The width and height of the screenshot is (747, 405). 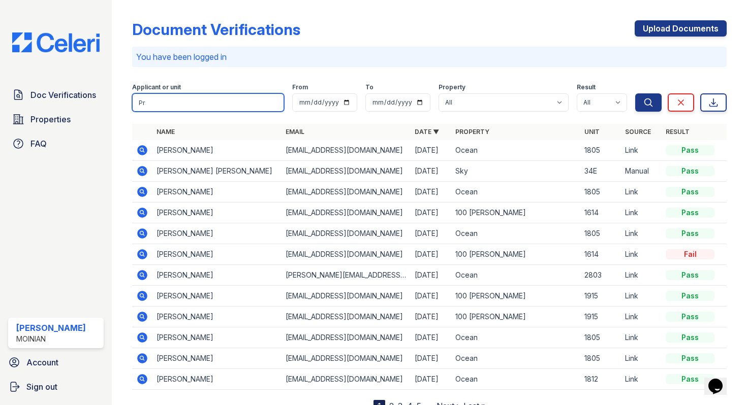 What do you see at coordinates (677, 132) in the screenshot?
I see `a: Result` at bounding box center [677, 132].